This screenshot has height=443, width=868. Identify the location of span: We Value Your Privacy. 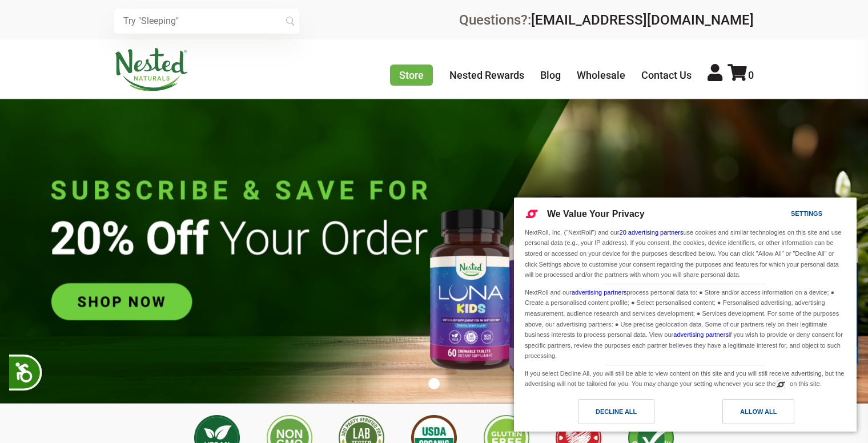
(596, 214).